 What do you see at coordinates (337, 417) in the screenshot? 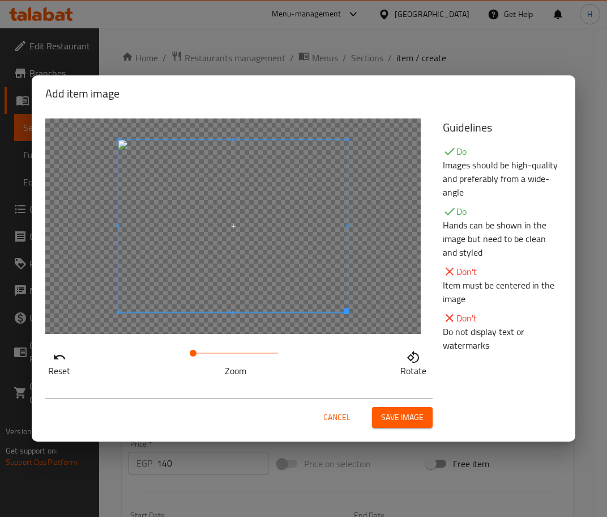
I see `span: Cancel` at bounding box center [337, 417].